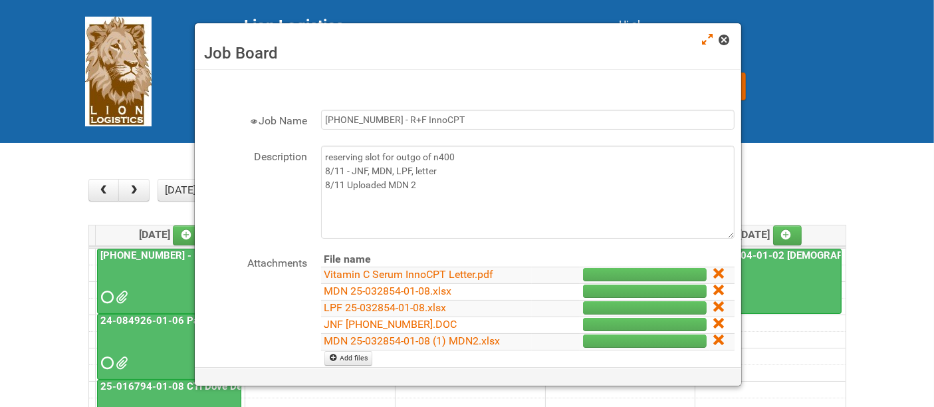 The height and width of the screenshot is (407, 934). I want to click on label: Job Name, so click(255, 119).